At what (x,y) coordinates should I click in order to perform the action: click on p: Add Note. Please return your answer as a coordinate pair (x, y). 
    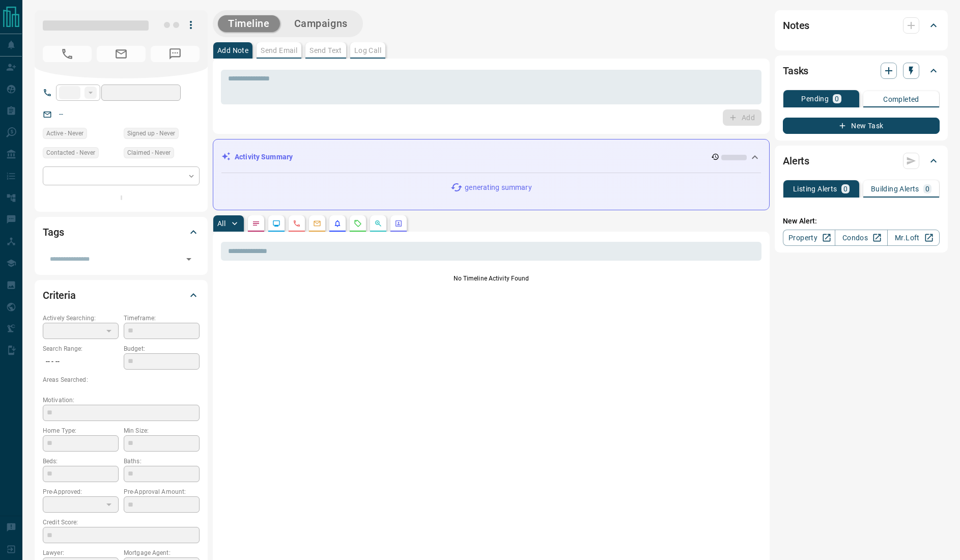
    Looking at the image, I should click on (233, 50).